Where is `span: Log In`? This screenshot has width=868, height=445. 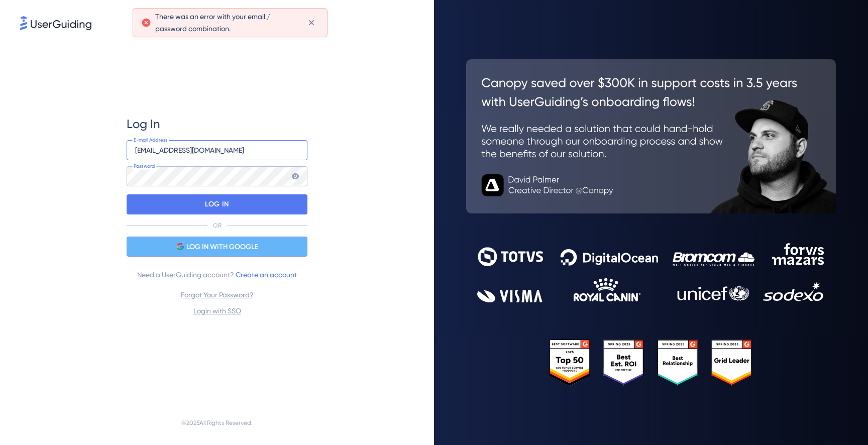 span: Log In is located at coordinates (143, 124).